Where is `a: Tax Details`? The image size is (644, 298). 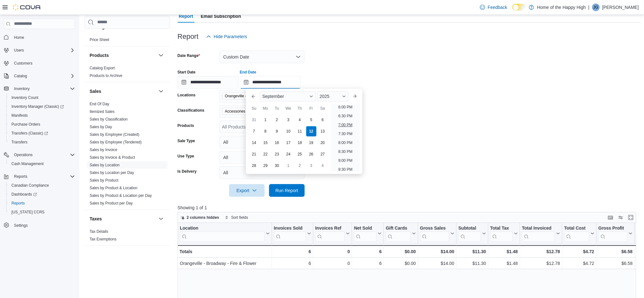
a: Tax Details is located at coordinates (99, 232).